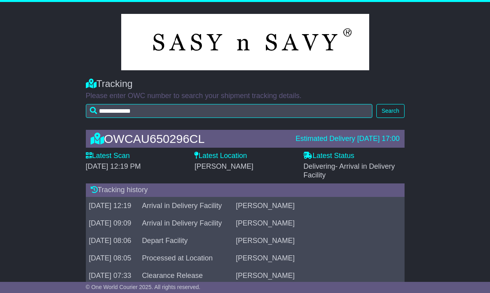 Image resolution: width=490 pixels, height=293 pixels. What do you see at coordinates (245, 190) in the screenshot?
I see `div: Tracking history` at bounding box center [245, 190].